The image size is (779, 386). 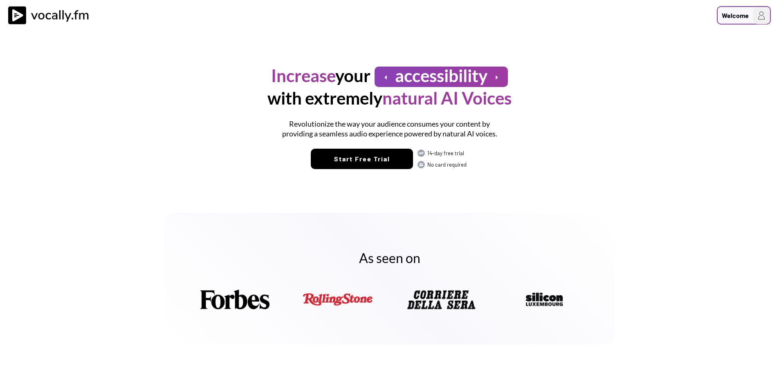 What do you see at coordinates (441, 76) in the screenshot?
I see `h1: accessibility` at bounding box center [441, 76].